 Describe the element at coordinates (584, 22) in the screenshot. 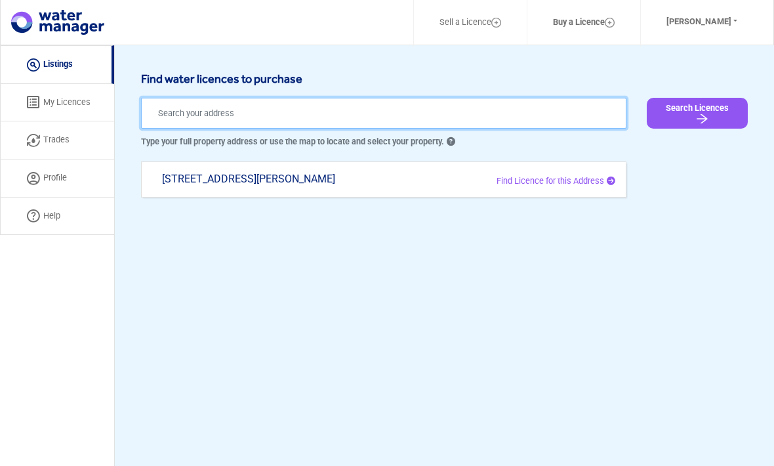

I see `a: Buy a Licence` at that location.